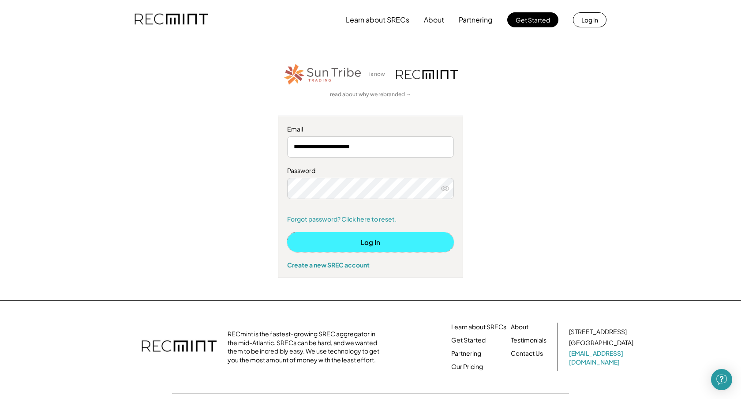 This screenshot has width=741, height=399. Describe the element at coordinates (519, 327) in the screenshot. I see `a: About` at that location.